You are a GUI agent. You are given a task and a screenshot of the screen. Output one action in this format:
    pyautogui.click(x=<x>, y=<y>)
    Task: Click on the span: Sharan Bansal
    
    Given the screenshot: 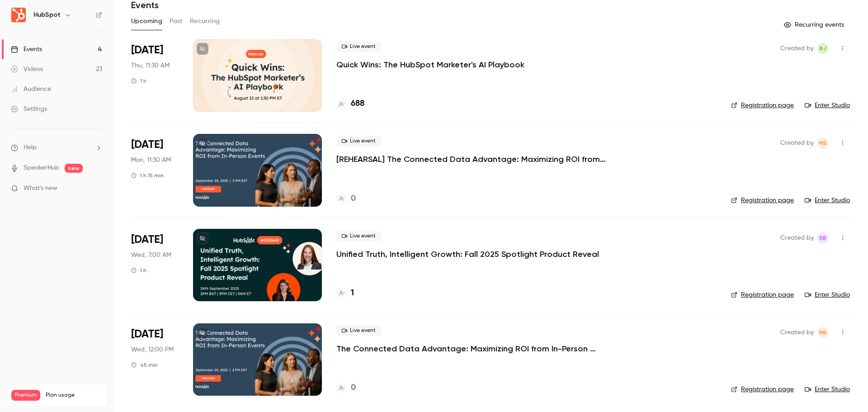 What is the action you would take?
    pyautogui.click(x=822, y=238)
    